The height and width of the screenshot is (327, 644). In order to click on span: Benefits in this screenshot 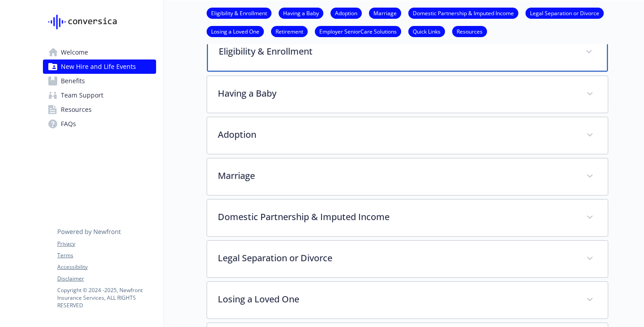, I will do `click(73, 81)`.